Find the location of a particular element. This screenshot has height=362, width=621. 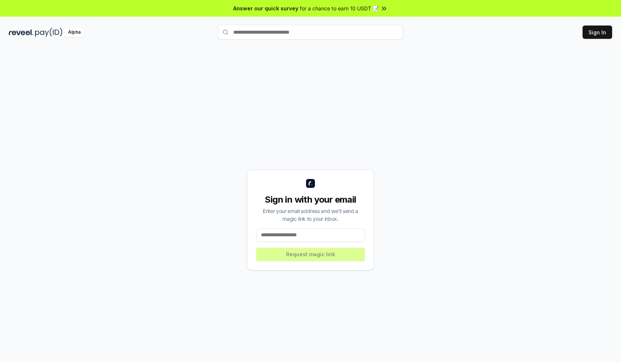

div: Enter your email address and we’ll send a magic link to your inbox. is located at coordinates (311, 215).